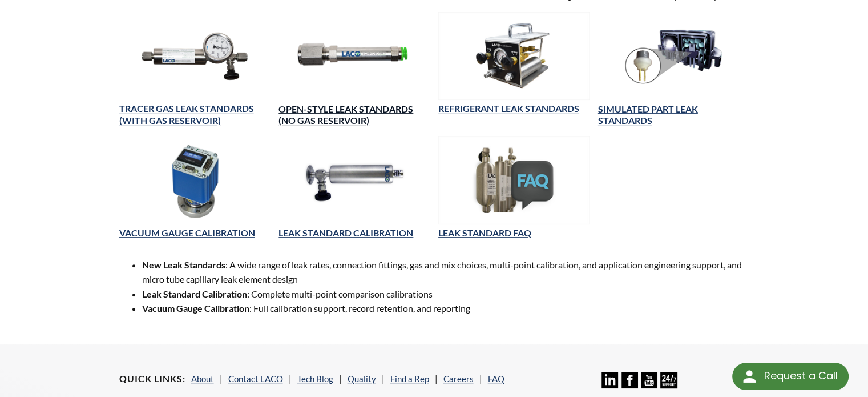  What do you see at coordinates (648, 115) in the screenshot?
I see `a: SIMULATED PART LEAK STANDARDS` at bounding box center [648, 115].